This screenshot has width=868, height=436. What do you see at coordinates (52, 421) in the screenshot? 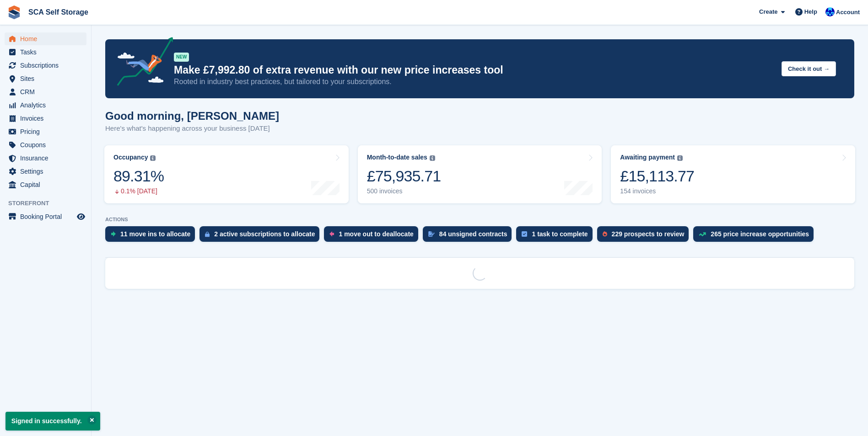
I see `p: Signed in successfully.` at bounding box center [52, 421].